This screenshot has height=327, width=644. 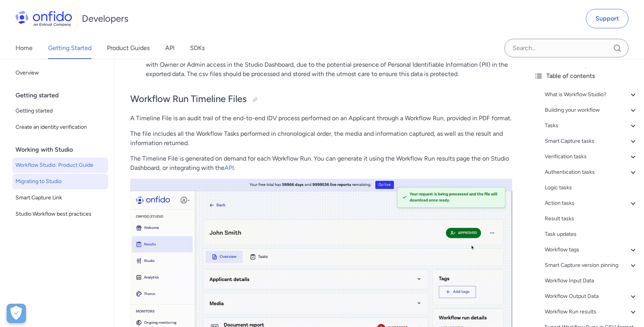 I want to click on span: Migrating to Studio, so click(x=60, y=181).